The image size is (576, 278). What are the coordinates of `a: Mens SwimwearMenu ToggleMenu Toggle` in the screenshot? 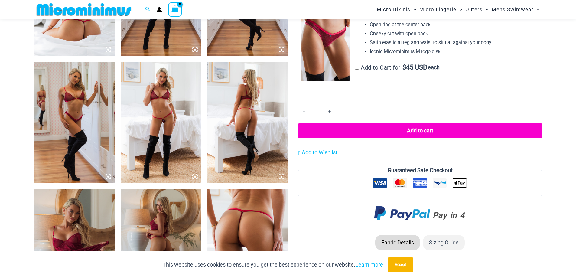 It's located at (515, 9).